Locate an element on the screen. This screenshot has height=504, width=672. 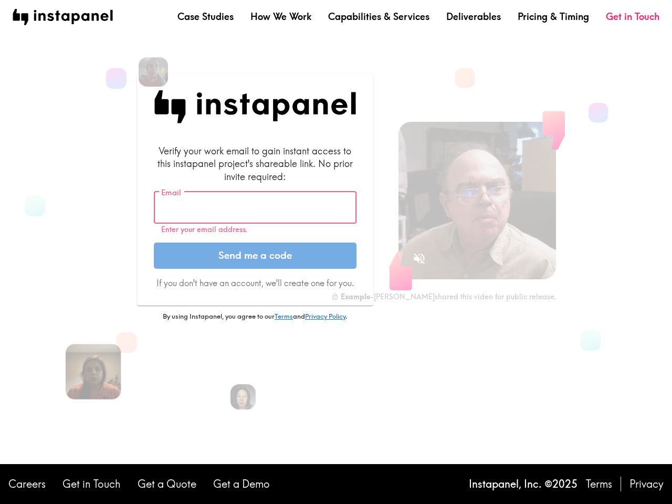
img: Trish is located at coordinates (93, 372).